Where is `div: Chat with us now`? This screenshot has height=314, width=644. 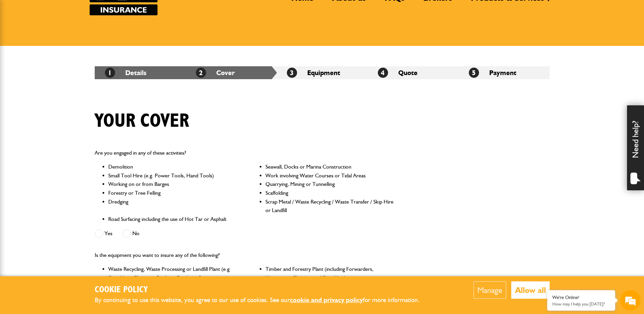
div: Chat with us now is located at coordinates (75, 42).